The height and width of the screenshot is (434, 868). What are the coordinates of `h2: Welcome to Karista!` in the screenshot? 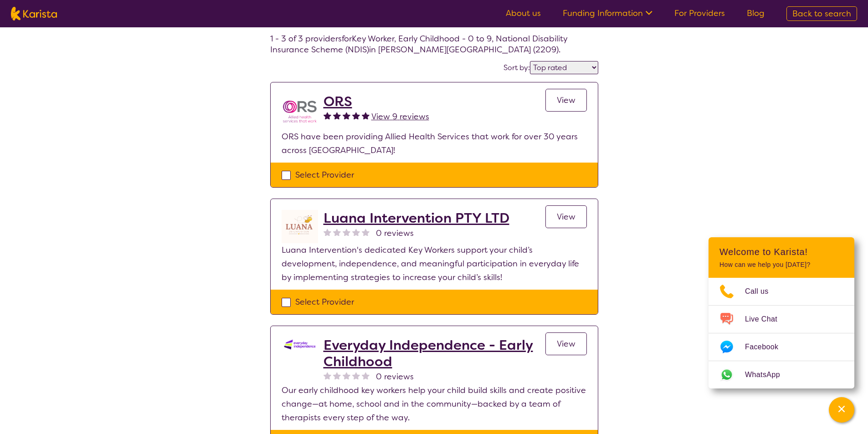 It's located at (781, 252).